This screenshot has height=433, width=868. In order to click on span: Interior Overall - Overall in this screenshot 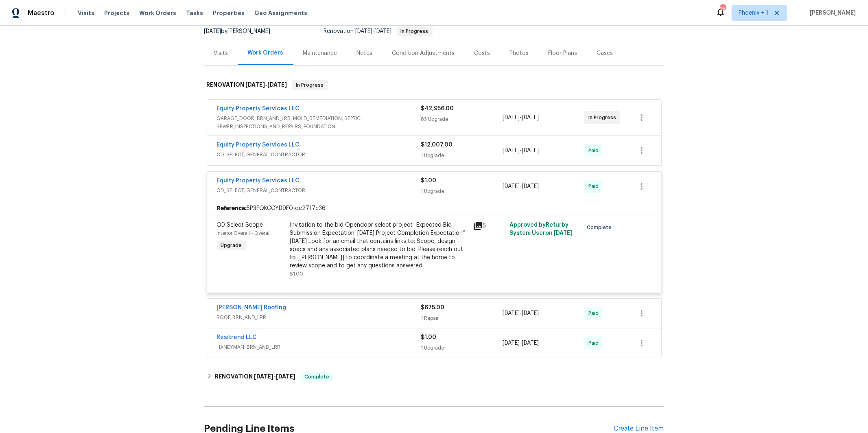, I will do `click(244, 233)`.